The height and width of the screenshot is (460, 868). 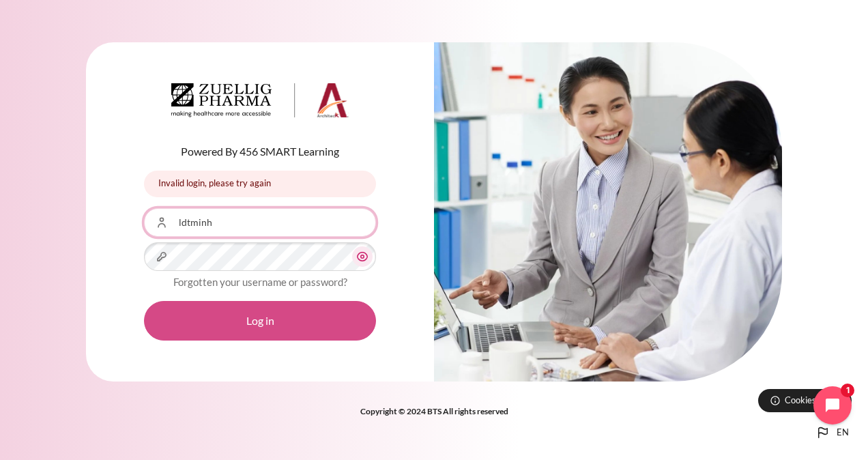 What do you see at coordinates (804, 400) in the screenshot?
I see `button: Cookies notice` at bounding box center [804, 400].